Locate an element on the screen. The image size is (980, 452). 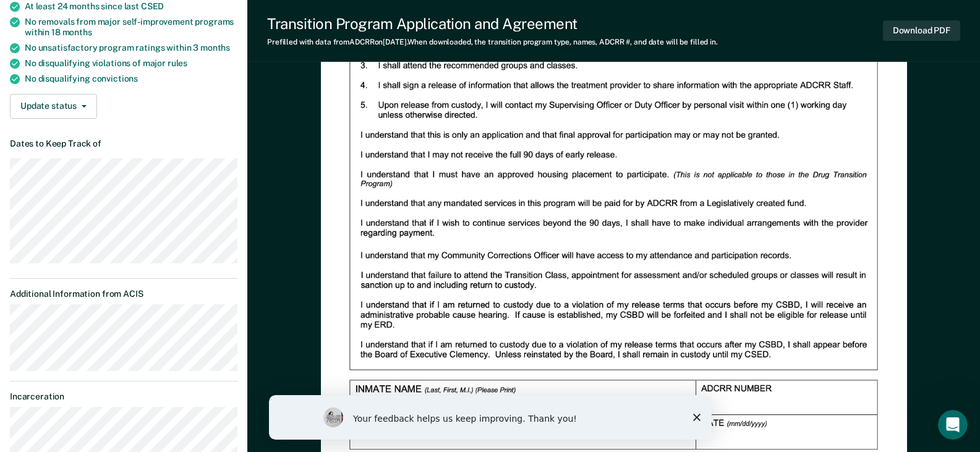
span: convictions is located at coordinates (115, 78).